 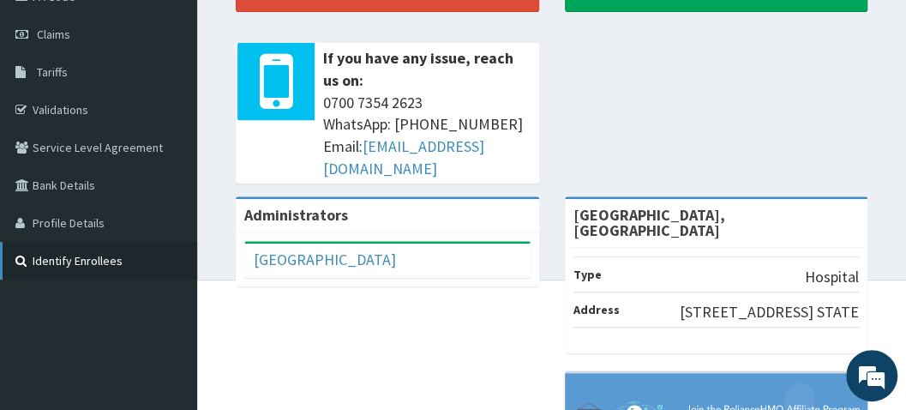 What do you see at coordinates (296, 214) in the screenshot?
I see `b: Administrators` at bounding box center [296, 214].